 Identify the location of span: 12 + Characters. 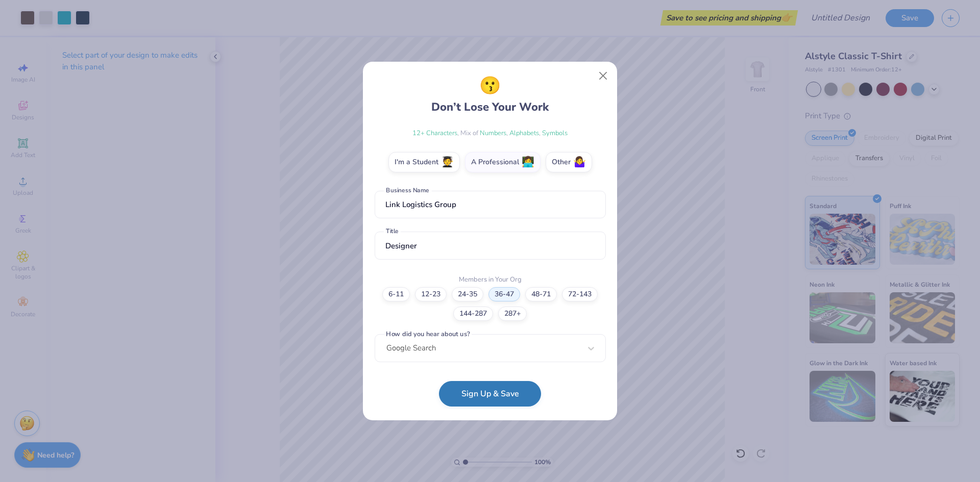
(435, 133).